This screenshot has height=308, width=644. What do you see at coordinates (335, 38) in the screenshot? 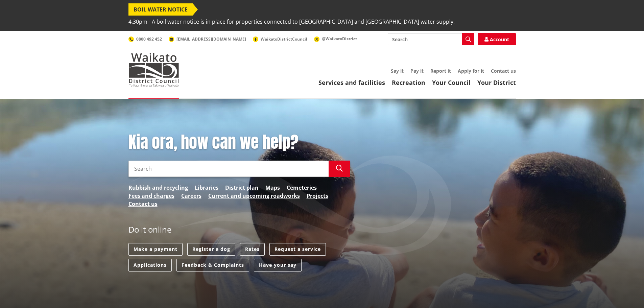
I see `a: @WaikatoDistrict` at bounding box center [335, 38].